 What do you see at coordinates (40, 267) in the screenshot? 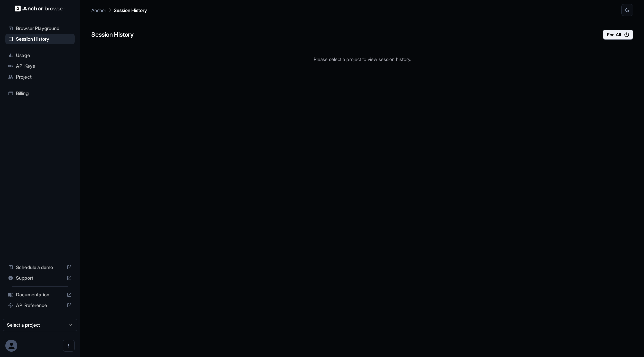
I see `div: Schedule a demo` at bounding box center [40, 267].